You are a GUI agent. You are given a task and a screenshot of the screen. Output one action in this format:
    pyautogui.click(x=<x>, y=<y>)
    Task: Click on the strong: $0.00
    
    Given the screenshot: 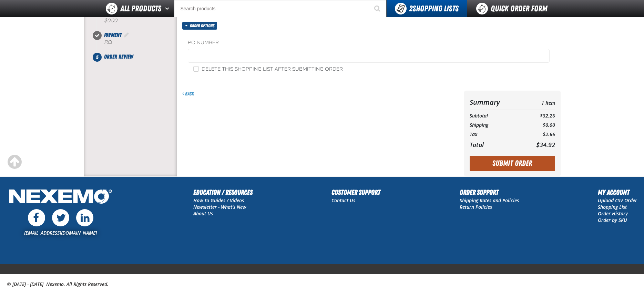 What is the action you would take?
    pyautogui.click(x=111, y=20)
    